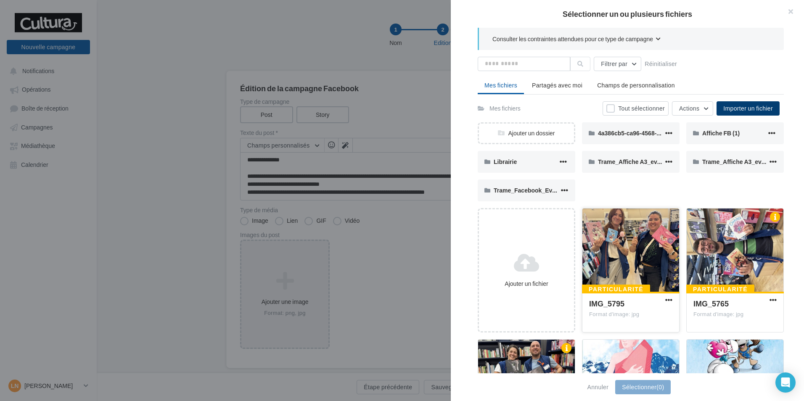  What do you see at coordinates (628, 14) in the screenshot?
I see `h2: Sélectionner un ou plusieurs fichiers` at bounding box center [628, 14].